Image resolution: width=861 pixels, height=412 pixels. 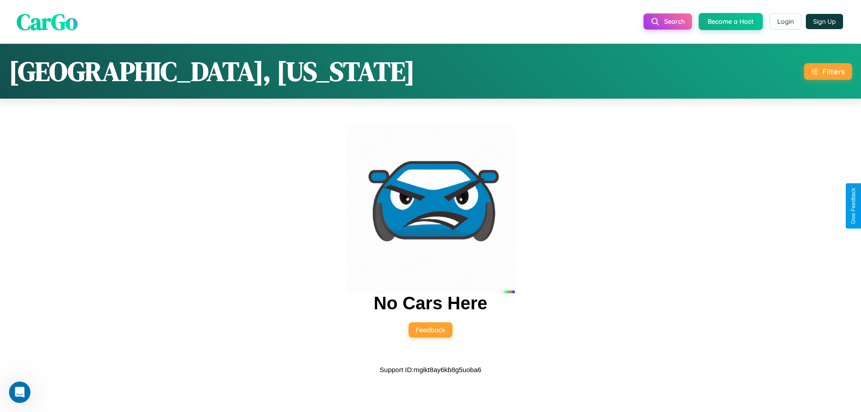 I want to click on span: CarGo, so click(x=47, y=21).